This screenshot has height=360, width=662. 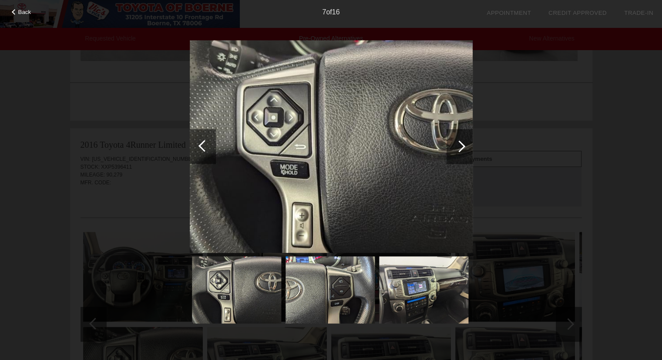 I want to click on img: 8.jpg, so click(x=330, y=290).